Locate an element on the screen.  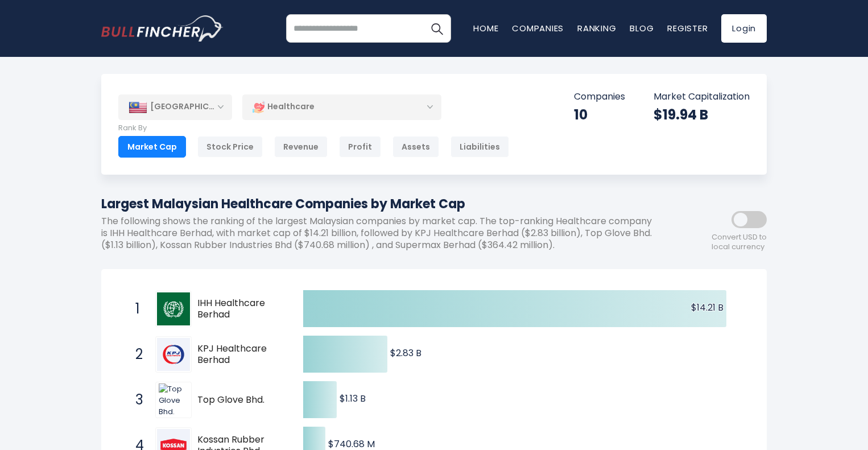
text: $2.83 B is located at coordinates (406, 353).